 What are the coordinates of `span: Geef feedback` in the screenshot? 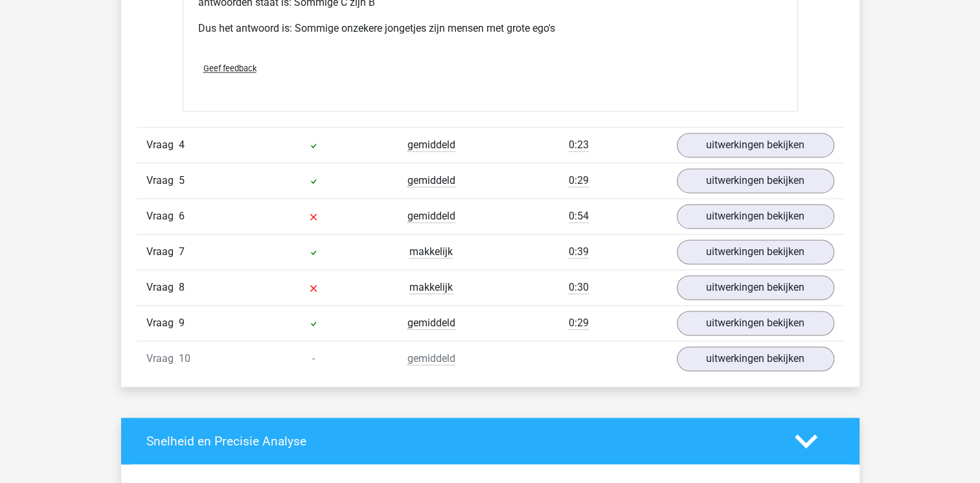 It's located at (230, 68).